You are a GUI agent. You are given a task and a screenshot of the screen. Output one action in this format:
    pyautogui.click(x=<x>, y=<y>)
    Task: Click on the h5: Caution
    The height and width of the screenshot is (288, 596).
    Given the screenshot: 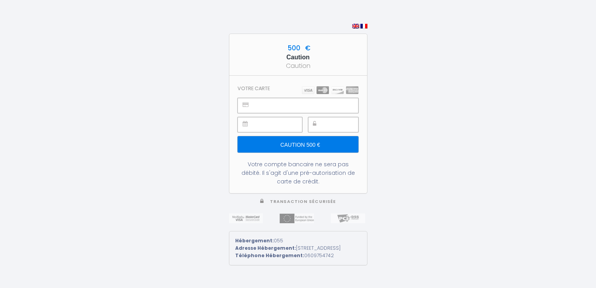 What is the action you would take?
    pyautogui.click(x=298, y=57)
    